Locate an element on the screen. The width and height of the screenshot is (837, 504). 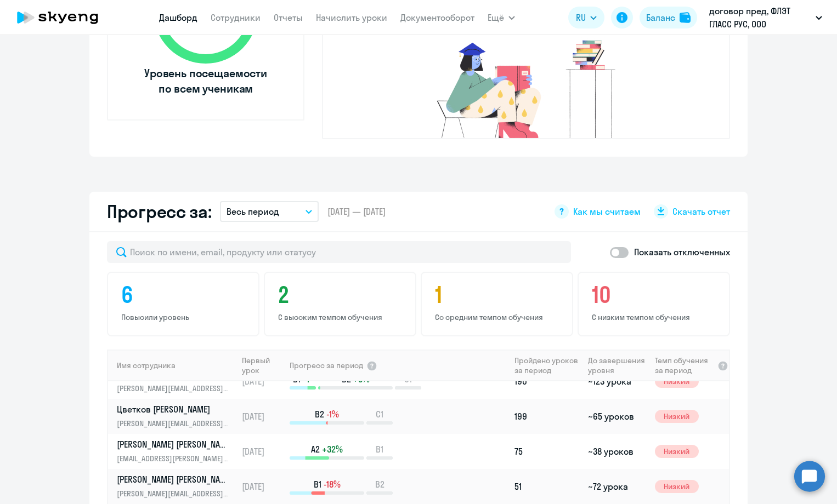
span: Ещё is located at coordinates (496, 17).